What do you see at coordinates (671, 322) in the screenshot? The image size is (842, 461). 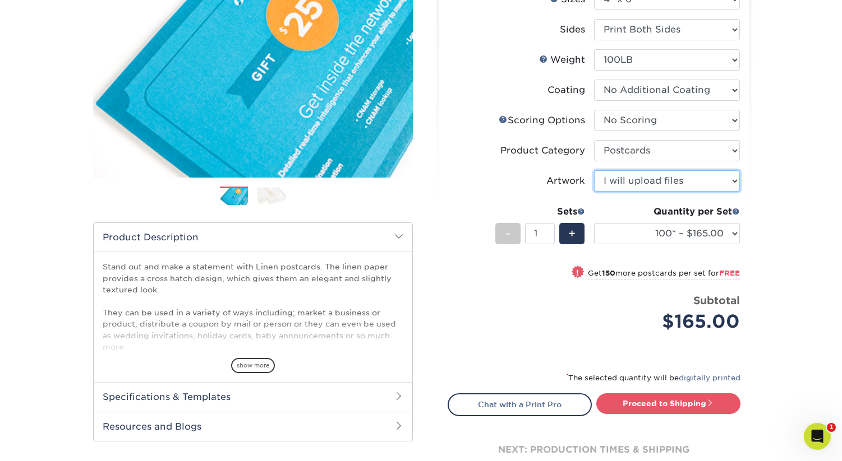 I see `div: $165.00` at bounding box center [671, 322].